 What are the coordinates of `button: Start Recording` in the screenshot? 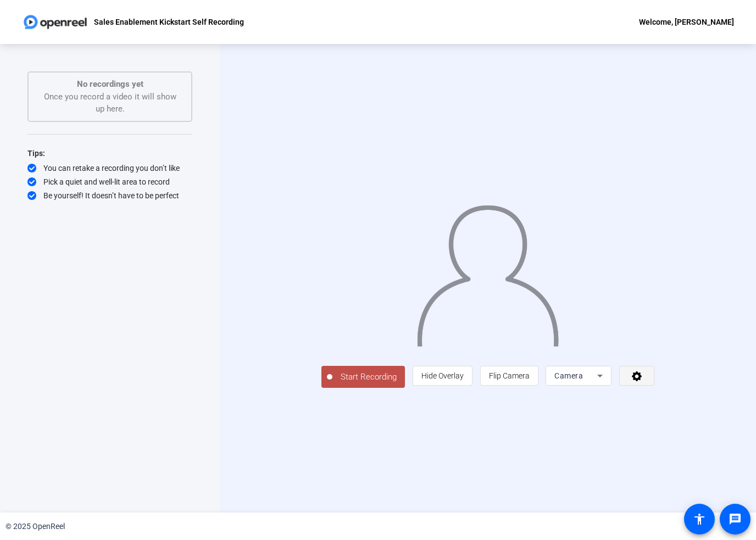 It's located at (363, 376).